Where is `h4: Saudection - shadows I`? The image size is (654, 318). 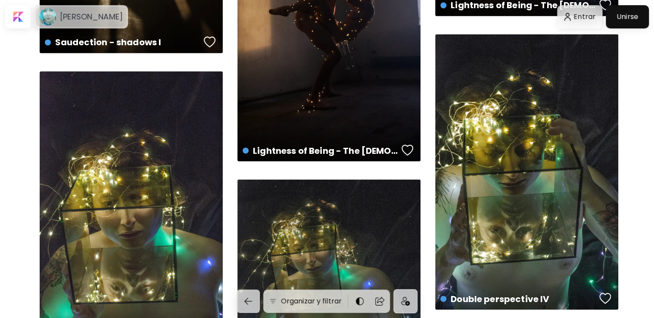 h4: Saudection - shadows I is located at coordinates (123, 42).